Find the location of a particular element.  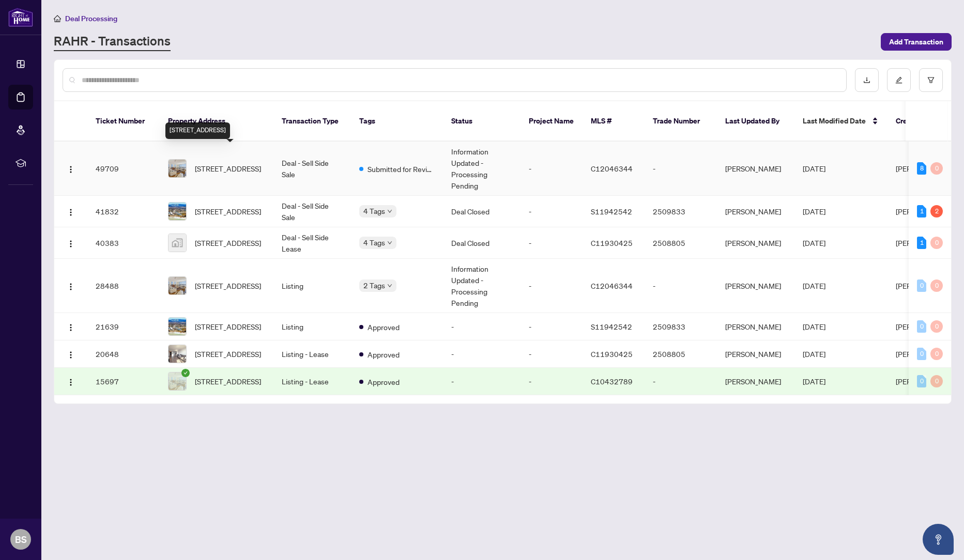

td: 2509833 is located at coordinates (681, 211).